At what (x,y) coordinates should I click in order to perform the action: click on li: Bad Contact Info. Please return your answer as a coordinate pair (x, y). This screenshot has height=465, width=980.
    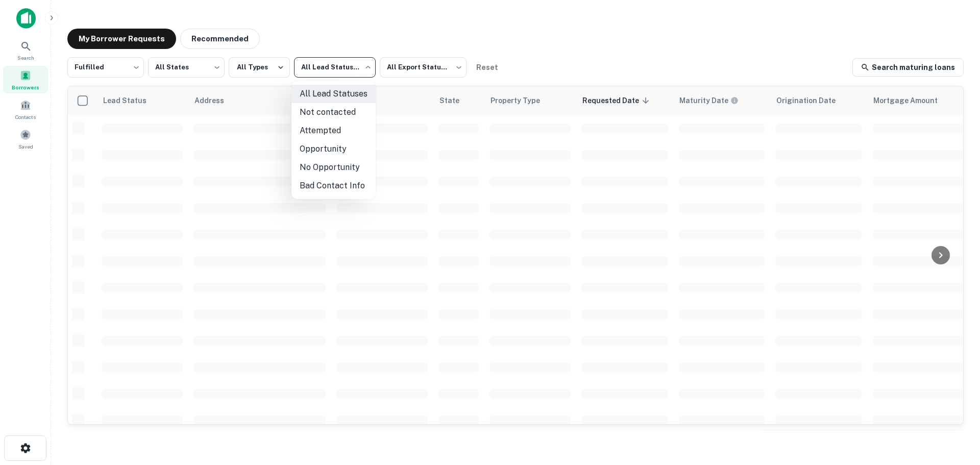
    Looking at the image, I should click on (333, 186).